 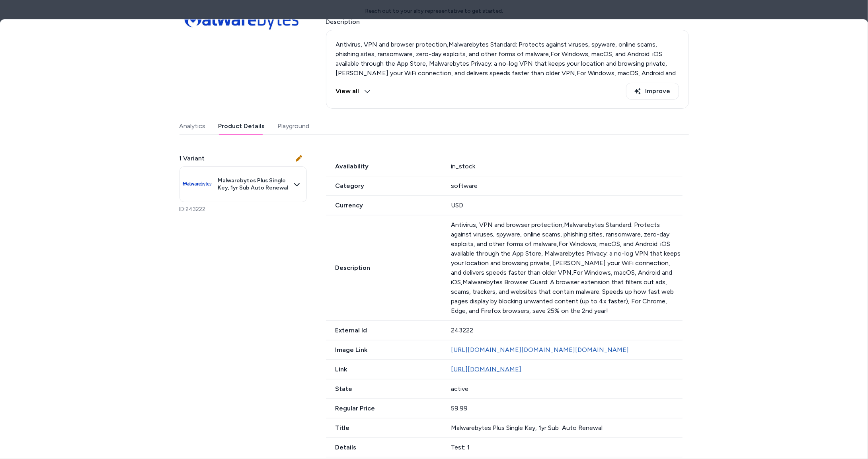 I want to click on span: Link, so click(x=383, y=370).